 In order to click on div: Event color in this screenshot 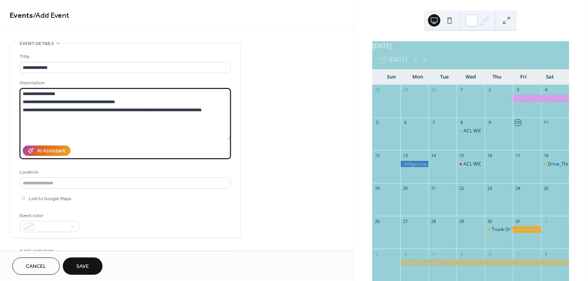, I will do `click(49, 216)`.